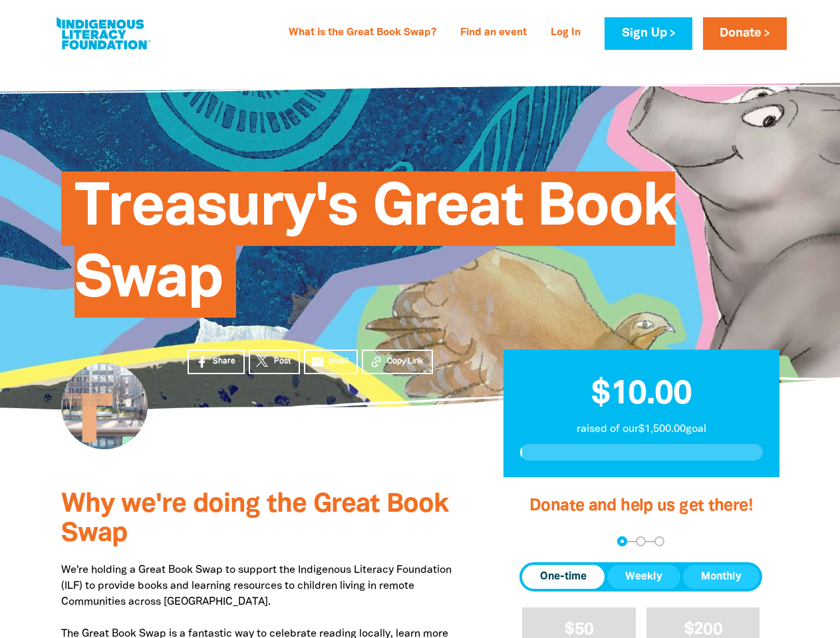 Image resolution: width=840 pixels, height=638 pixels. What do you see at coordinates (703, 630) in the screenshot?
I see `span: $200` at bounding box center [703, 630].